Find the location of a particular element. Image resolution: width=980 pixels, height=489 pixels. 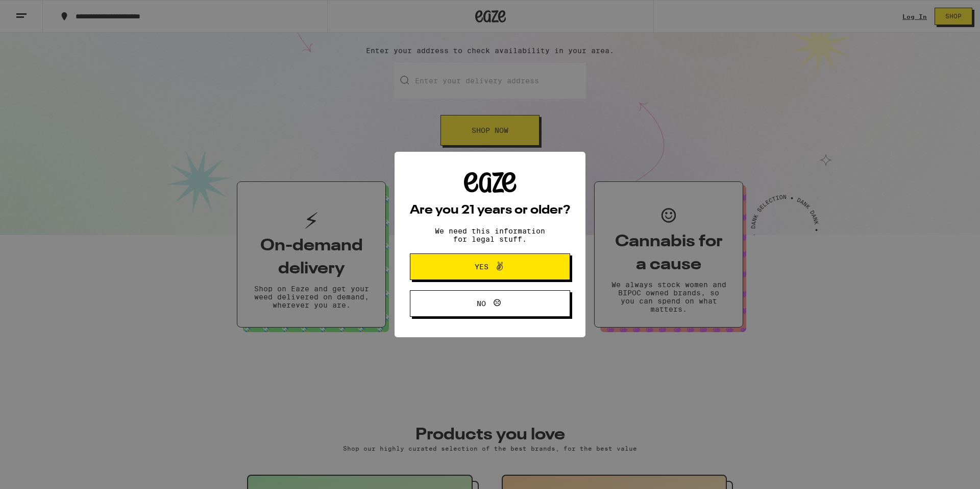

span: Hi. Need any help? is located at coordinates (40, 12).